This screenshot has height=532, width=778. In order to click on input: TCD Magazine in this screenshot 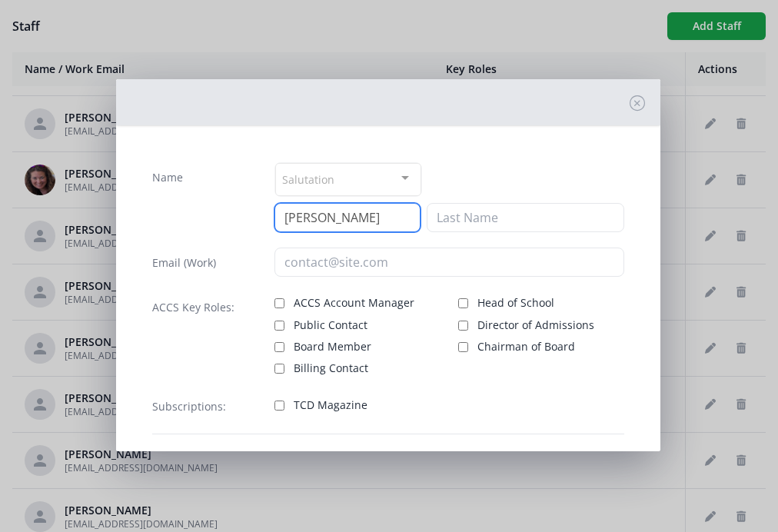, I will do `click(279, 405)`.